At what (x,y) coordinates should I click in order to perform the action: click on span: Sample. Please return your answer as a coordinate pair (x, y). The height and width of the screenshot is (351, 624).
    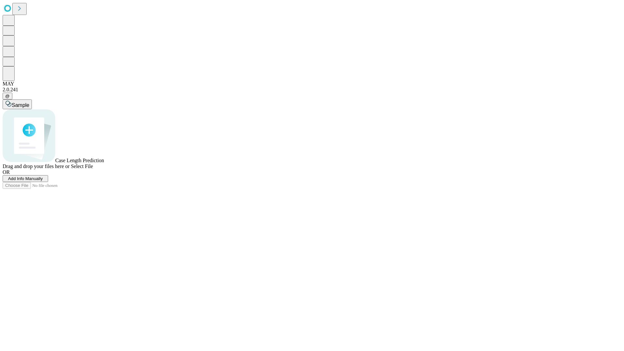
    Looking at the image, I should click on (20, 105).